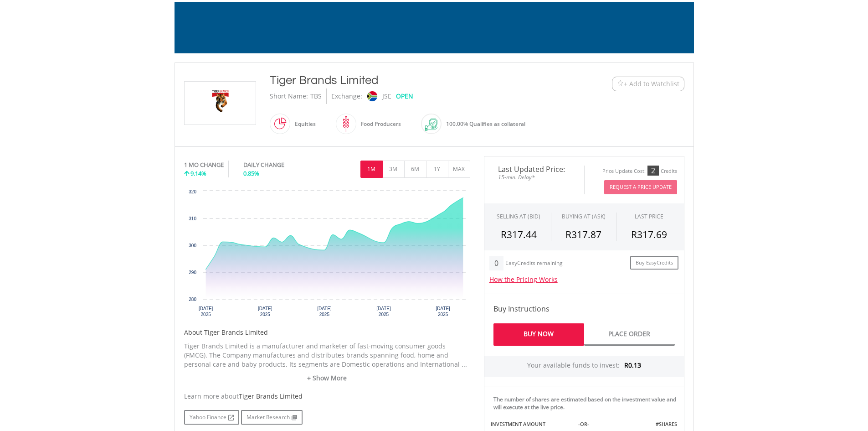  Describe the element at coordinates (518, 424) in the screenshot. I see `label: INVESTMENT AMOUNT` at that location.